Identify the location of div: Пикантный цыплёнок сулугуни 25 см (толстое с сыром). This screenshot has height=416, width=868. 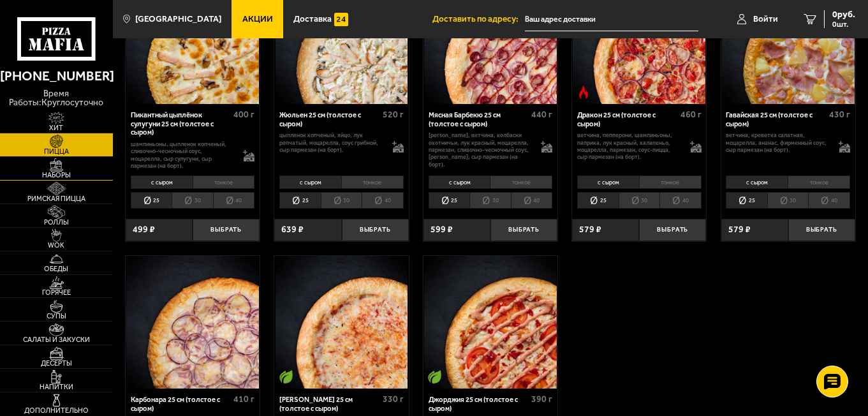
(180, 124).